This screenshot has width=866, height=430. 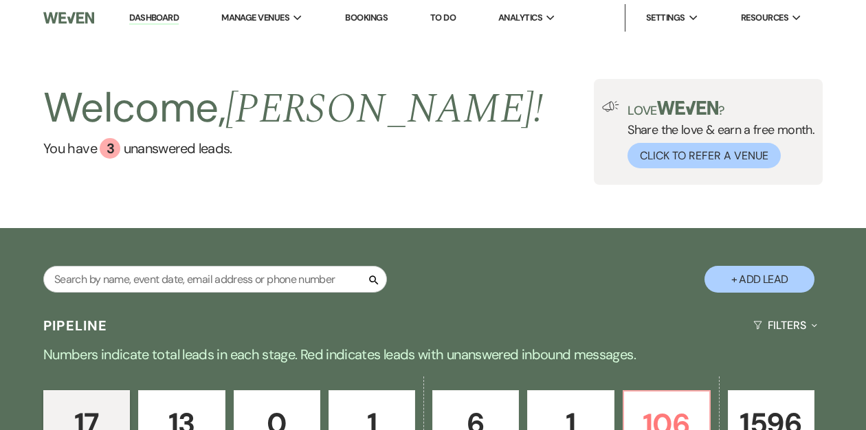 What do you see at coordinates (721, 109) in the screenshot?
I see `p: Love ?` at bounding box center [721, 109].